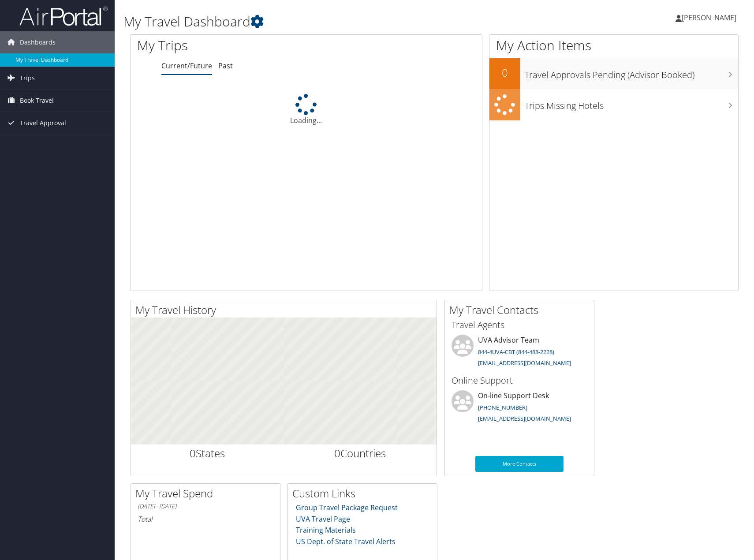  Describe the element at coordinates (43, 123) in the screenshot. I see `span: Travel Approval` at that location.